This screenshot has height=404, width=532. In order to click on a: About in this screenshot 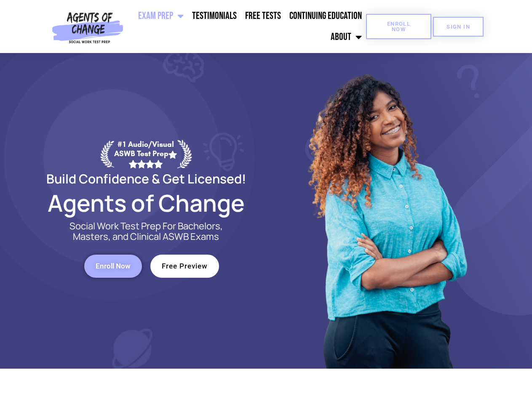, I will do `click(347, 37)`.